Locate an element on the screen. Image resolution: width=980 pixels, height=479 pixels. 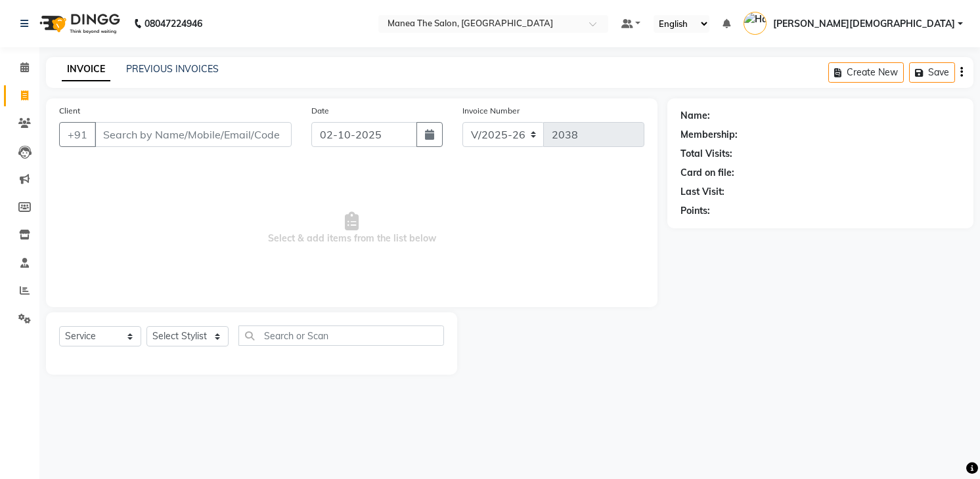
div: Last Visit: is located at coordinates (702, 192).